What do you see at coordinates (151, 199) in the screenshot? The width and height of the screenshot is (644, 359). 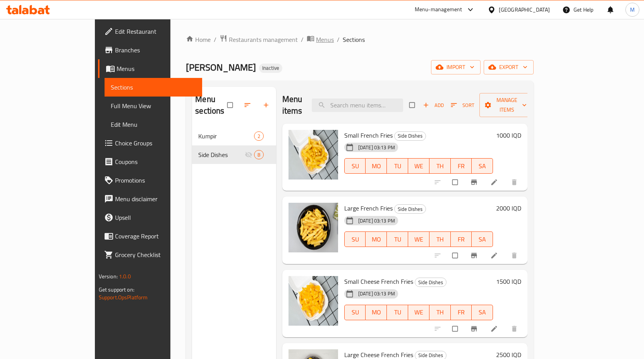 I see `a: Menu disclaimer` at bounding box center [151, 199].